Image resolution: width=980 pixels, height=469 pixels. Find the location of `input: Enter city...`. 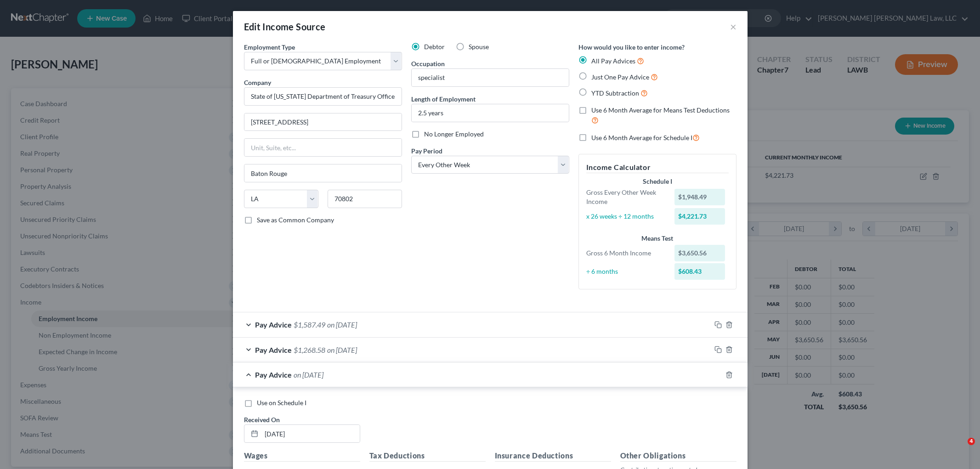

input: Enter city... is located at coordinates (323, 173).